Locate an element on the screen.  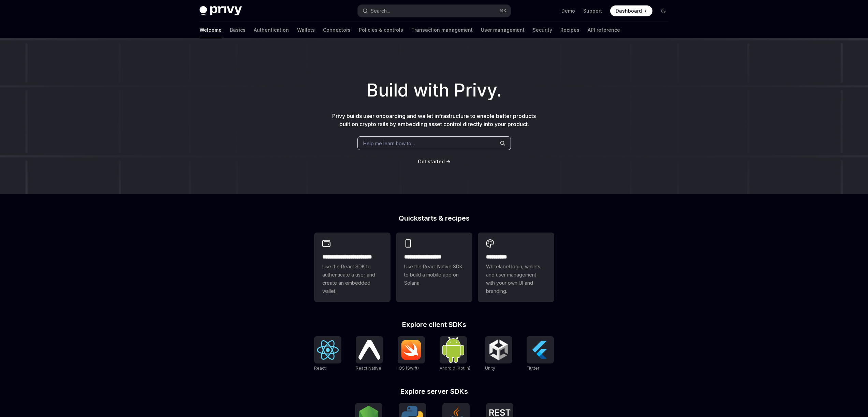
a: UnityUnity is located at coordinates (498, 354).